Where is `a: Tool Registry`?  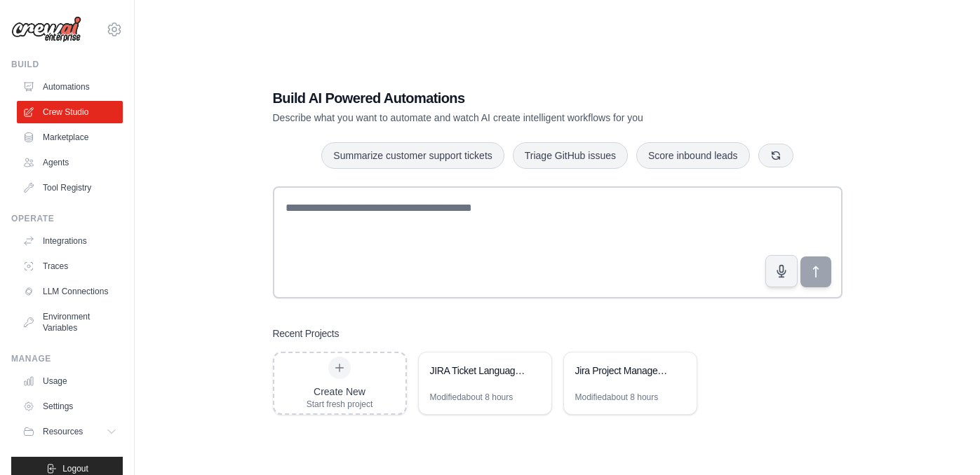 a: Tool Registry is located at coordinates (70, 188).